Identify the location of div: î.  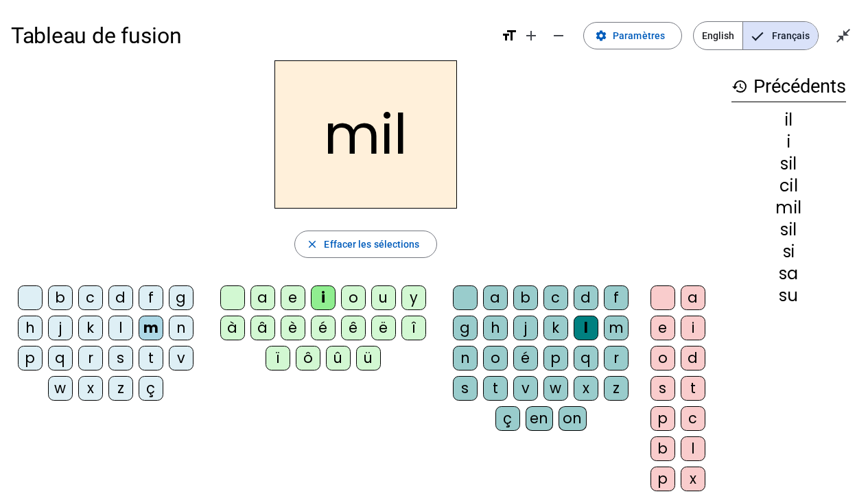
(414, 328).